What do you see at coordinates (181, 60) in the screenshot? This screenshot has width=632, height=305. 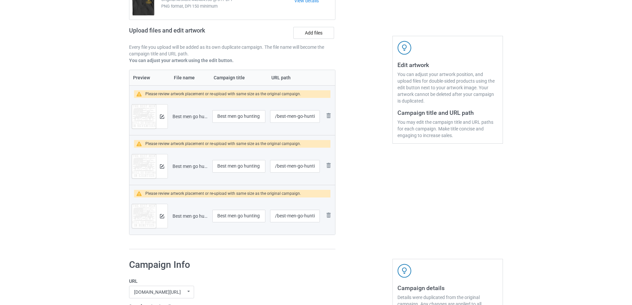 I see `b: You can adjust your artwork using the edit button.` at bounding box center [181, 60].